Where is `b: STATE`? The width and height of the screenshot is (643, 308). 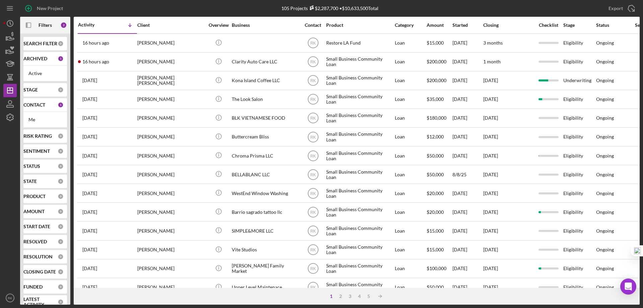
b: STATE is located at coordinates (30, 181).